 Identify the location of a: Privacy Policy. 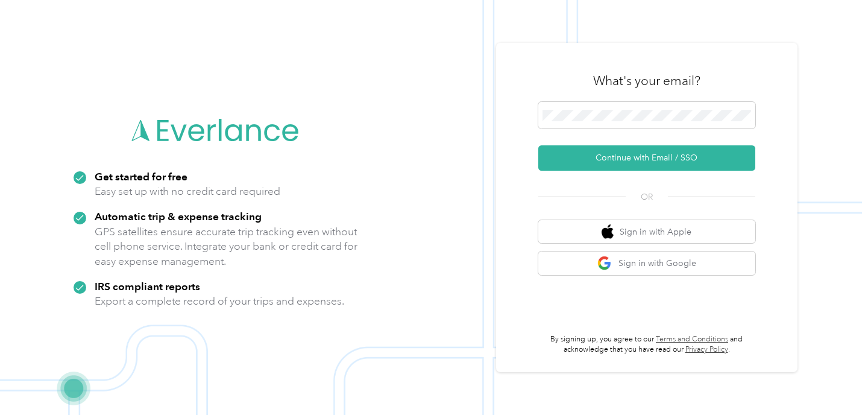
(707, 349).